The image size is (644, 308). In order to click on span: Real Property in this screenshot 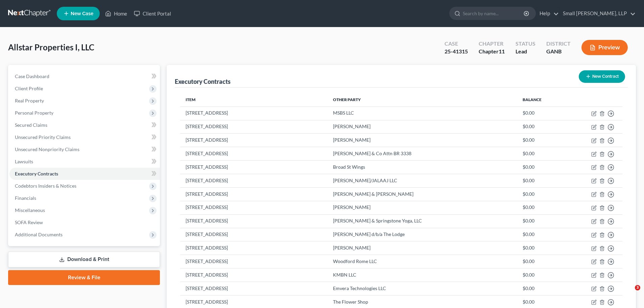, I will do `click(30, 100)`.